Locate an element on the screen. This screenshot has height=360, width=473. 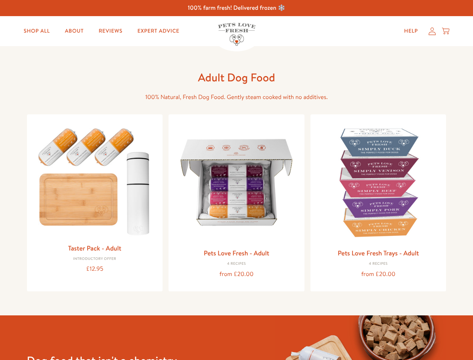
img: Pets Love Fresh is located at coordinates (237, 34).